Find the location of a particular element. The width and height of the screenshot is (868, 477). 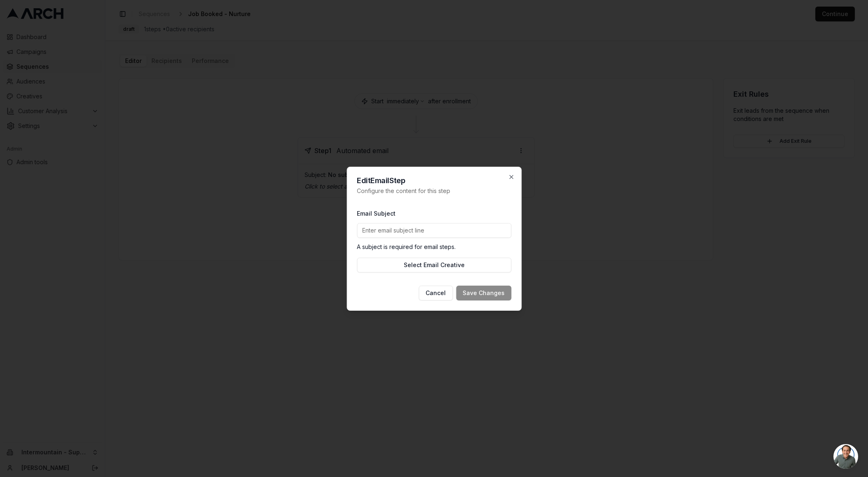

h2: Edit Email Step is located at coordinates (434, 180).